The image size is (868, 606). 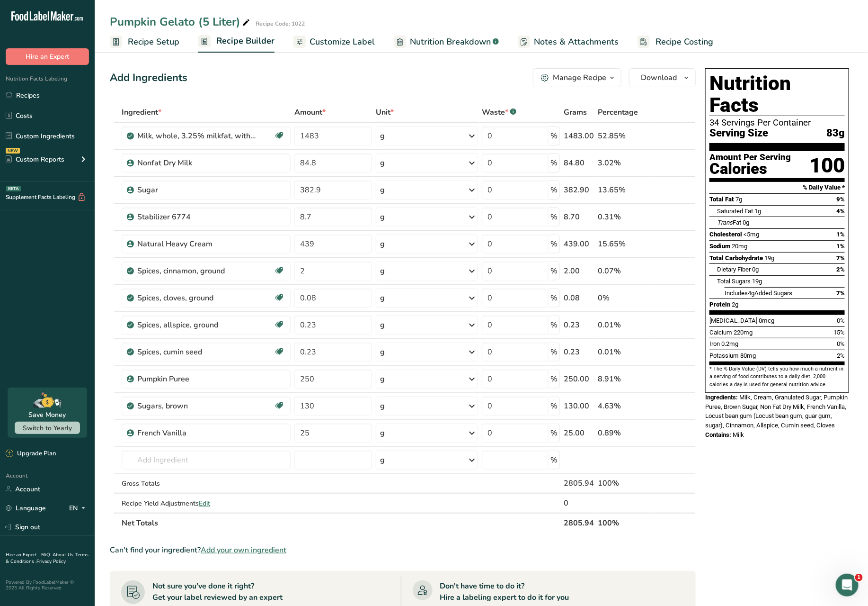 What do you see at coordinates (207, 483) in the screenshot?
I see `div: Gross Totals` at bounding box center [207, 483].